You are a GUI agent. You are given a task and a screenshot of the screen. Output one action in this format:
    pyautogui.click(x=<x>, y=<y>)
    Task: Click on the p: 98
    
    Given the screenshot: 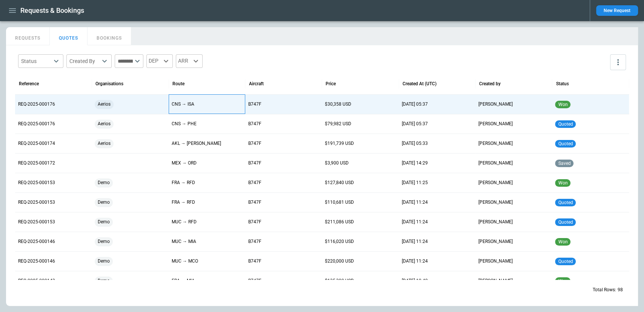 What is the action you would take?
    pyautogui.click(x=621, y=290)
    